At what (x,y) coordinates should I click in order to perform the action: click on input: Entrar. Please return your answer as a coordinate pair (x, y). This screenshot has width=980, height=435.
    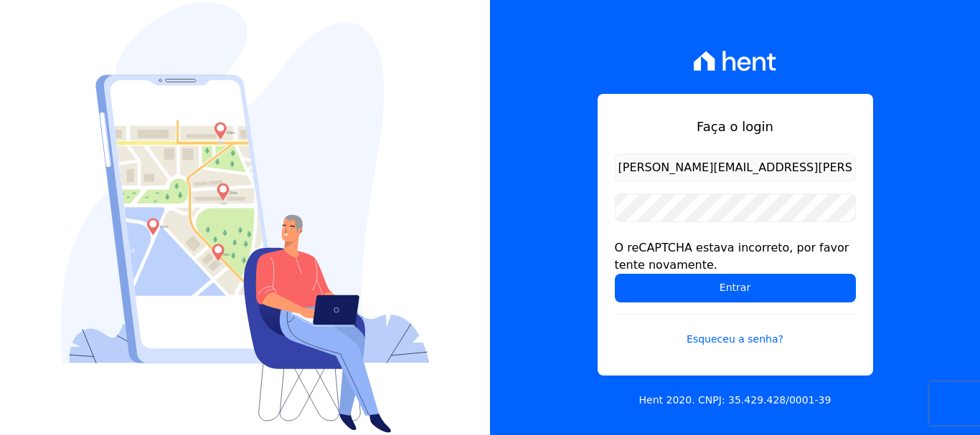
    Looking at the image, I should click on (735, 288).